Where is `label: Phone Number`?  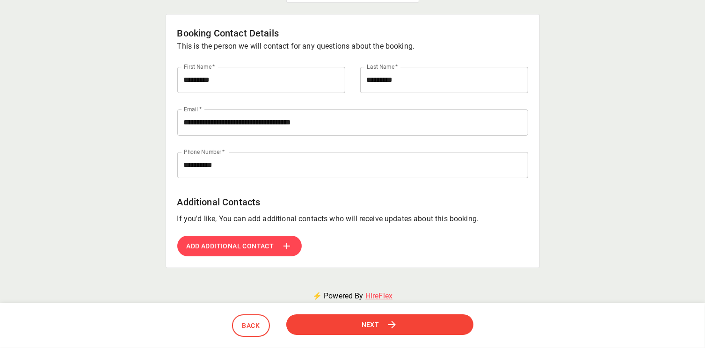
label: Phone Number is located at coordinates (204, 152).